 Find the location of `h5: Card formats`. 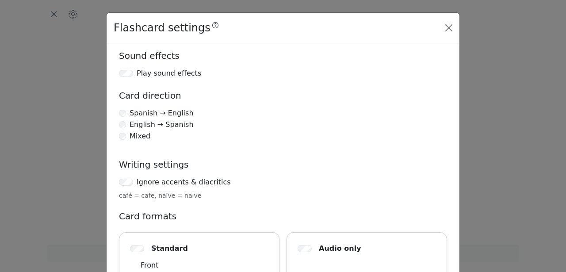

h5: Card formats is located at coordinates (283, 216).